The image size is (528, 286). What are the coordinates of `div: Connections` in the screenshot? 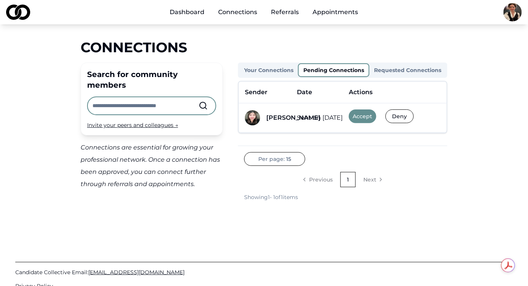 It's located at (264, 47).